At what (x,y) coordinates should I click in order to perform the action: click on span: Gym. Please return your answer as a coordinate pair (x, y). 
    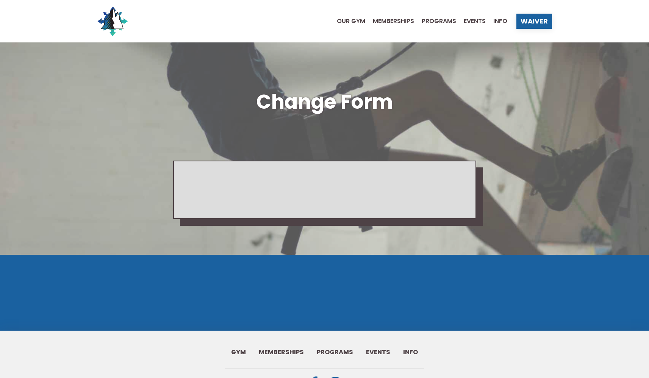
    Looking at the image, I should click on (238, 352).